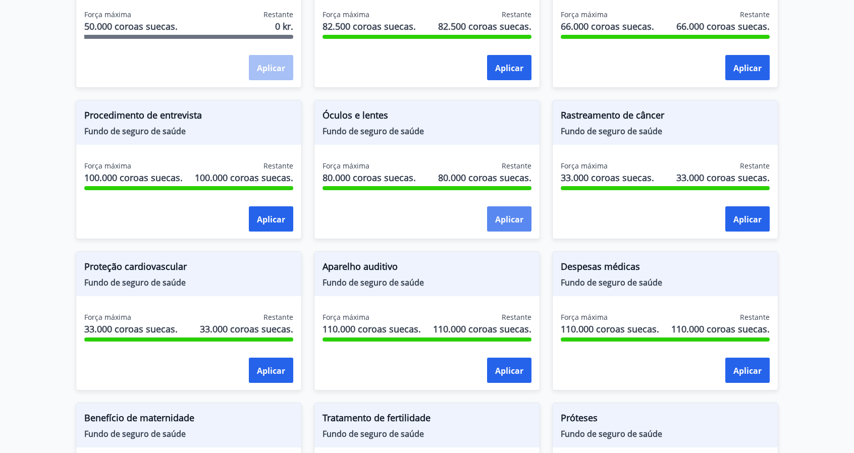 This screenshot has width=854, height=453. I want to click on font: 0 kr., so click(284, 26).